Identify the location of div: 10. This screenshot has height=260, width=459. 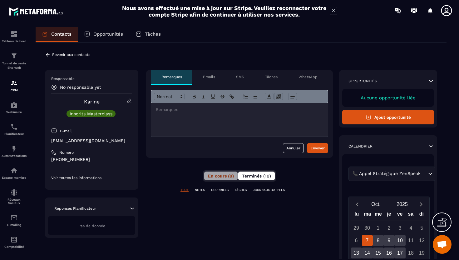
(400, 240).